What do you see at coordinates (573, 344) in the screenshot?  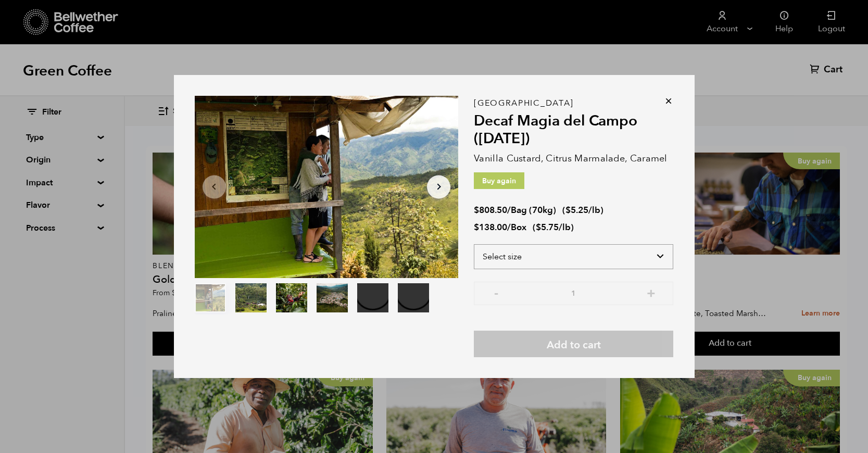 I see `button: Add to cart` at bounding box center [573, 344].